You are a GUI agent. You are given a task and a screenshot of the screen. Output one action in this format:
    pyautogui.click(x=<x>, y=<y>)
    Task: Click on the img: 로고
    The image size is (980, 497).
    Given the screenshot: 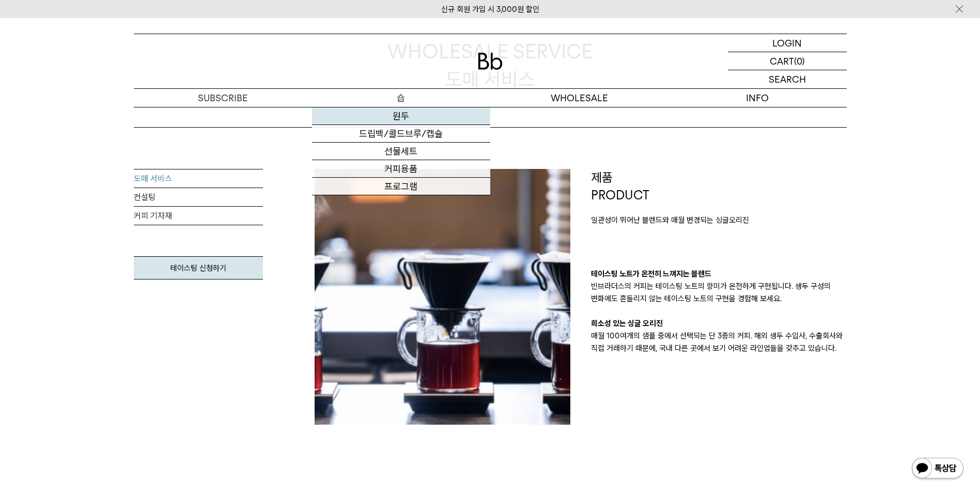 What is the action you would take?
    pyautogui.click(x=490, y=61)
    